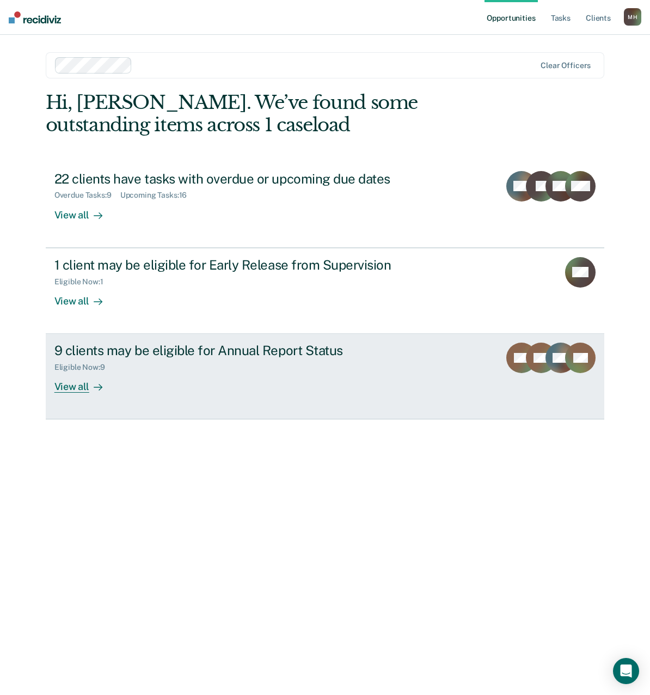 The height and width of the screenshot is (695, 650). What do you see at coordinates (626, 671) in the screenshot?
I see `div: Open Intercom Messenger` at bounding box center [626, 671].